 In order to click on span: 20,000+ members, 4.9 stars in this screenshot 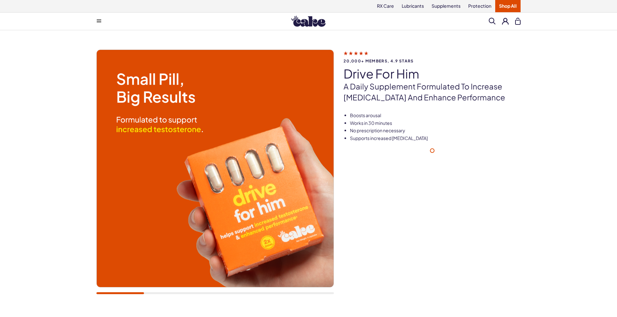, I will do `click(432, 61)`.